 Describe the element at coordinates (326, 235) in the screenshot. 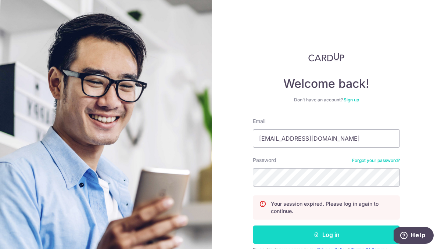

I see `button: Log in` at that location.